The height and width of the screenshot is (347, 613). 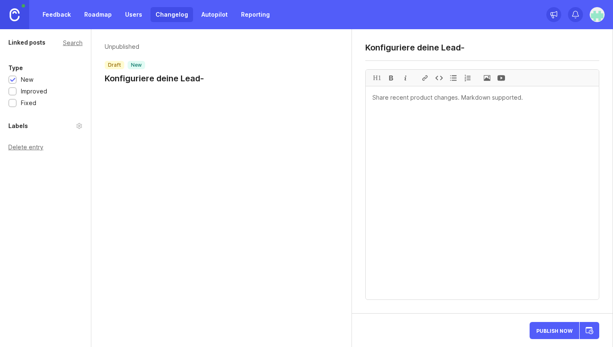 I want to click on span: Publish Now, so click(x=554, y=330).